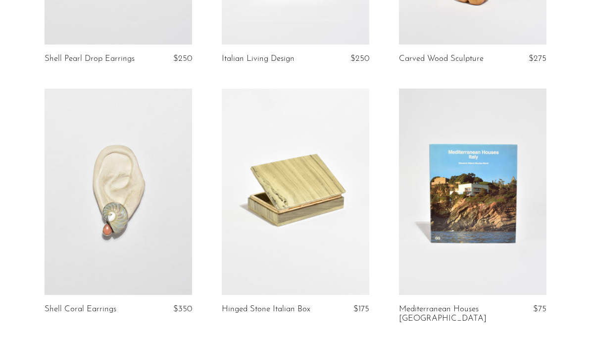 This screenshot has height=338, width=591. I want to click on span: $350, so click(183, 309).